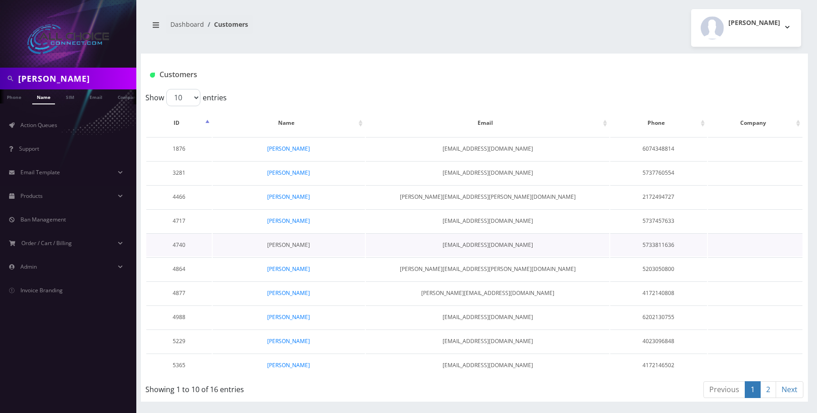 This screenshot has height=413, width=817. I want to click on td: 4988, so click(179, 317).